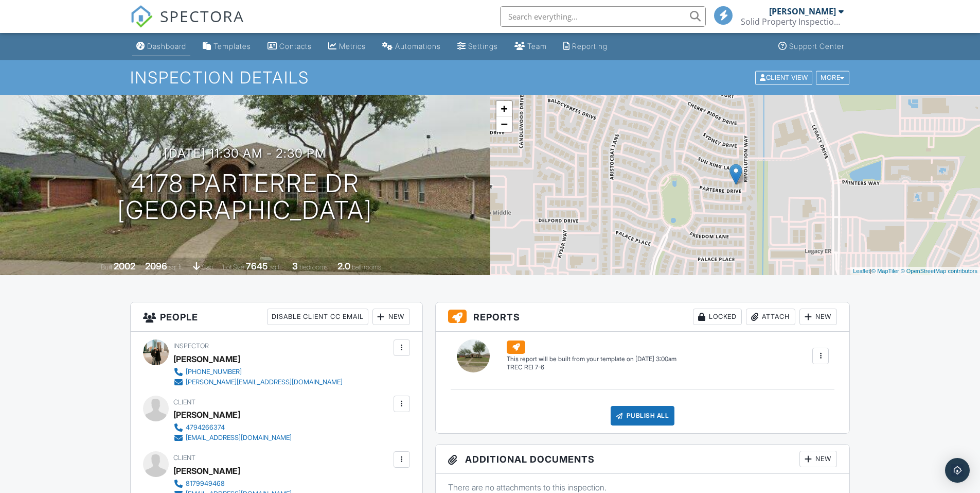 The height and width of the screenshot is (493, 980). I want to click on div: More, so click(832, 77).